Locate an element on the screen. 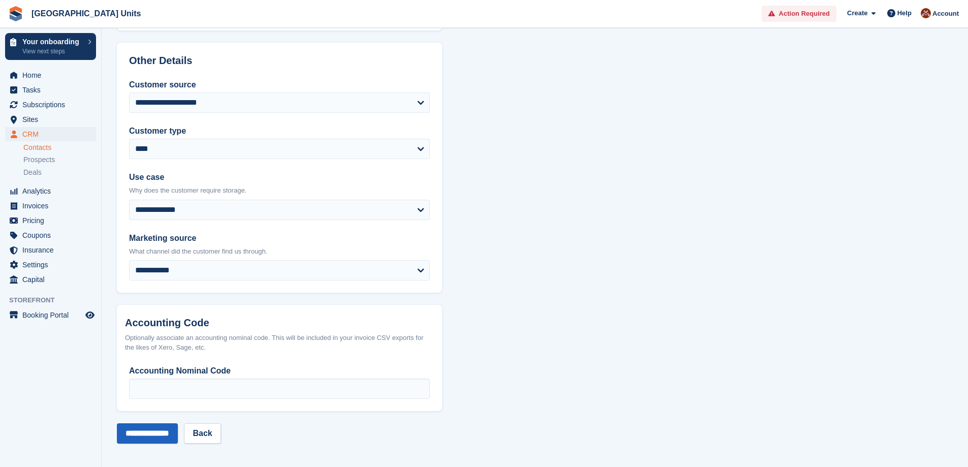 The width and height of the screenshot is (968, 467). span: Account is located at coordinates (946, 14).